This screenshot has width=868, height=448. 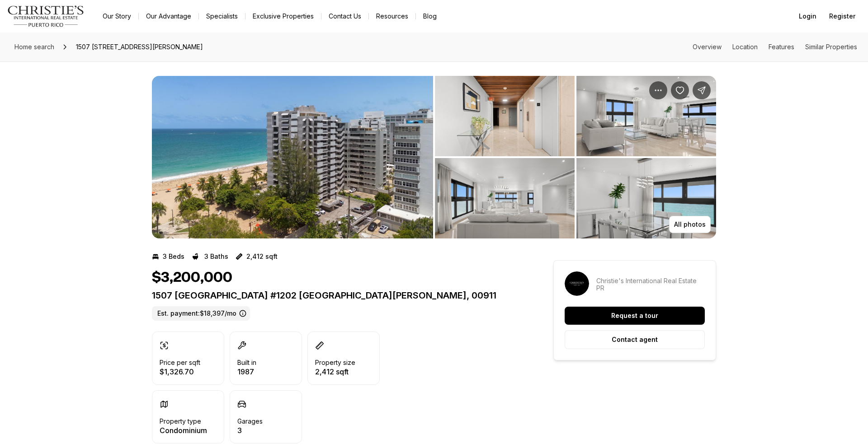 What do you see at coordinates (216, 257) in the screenshot?
I see `p: 3 Baths` at bounding box center [216, 257].